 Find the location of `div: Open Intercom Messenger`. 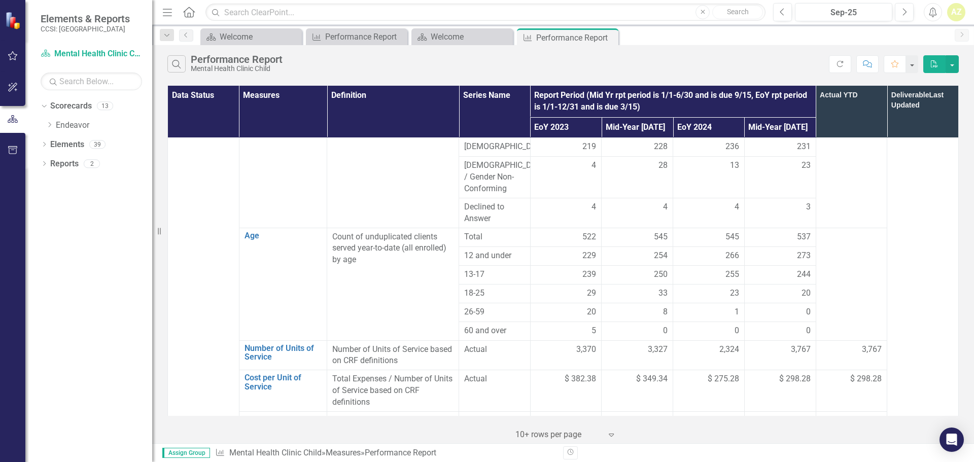

div: Open Intercom Messenger is located at coordinates (952, 440).